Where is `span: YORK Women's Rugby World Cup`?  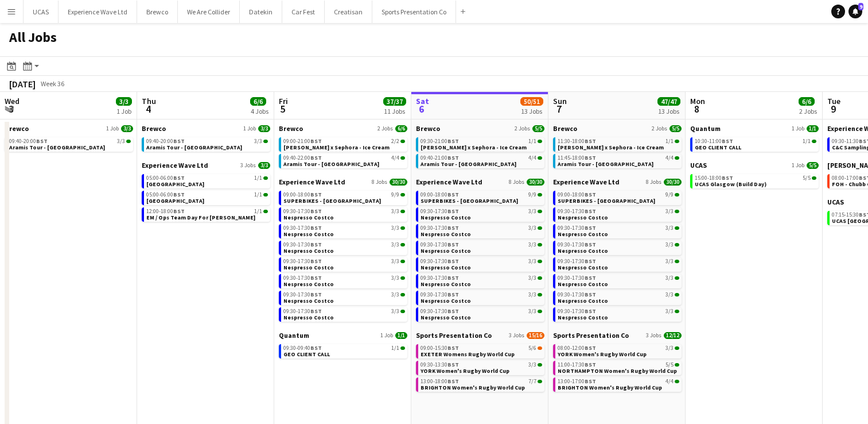 span: YORK Women's Rugby World Cup is located at coordinates (601, 354).